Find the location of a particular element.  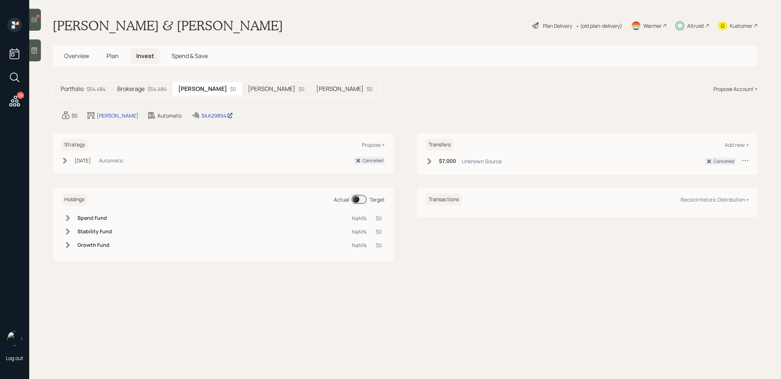

div: Target is located at coordinates (377, 199).